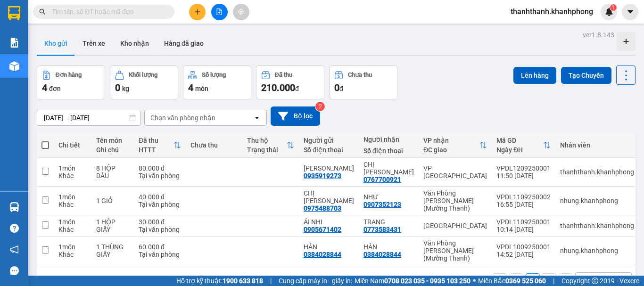 Image resolution: width=644 pixels, height=286 pixels. What do you see at coordinates (316, 281) in the screenshot?
I see `span: Cung cấp máy in - giấy in:` at bounding box center [316, 281].